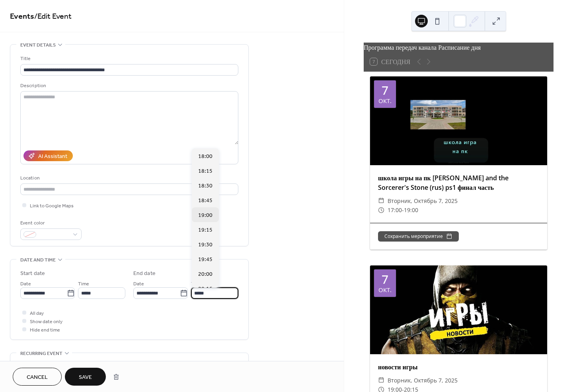 The image size is (573, 392). I want to click on span: Date and time, so click(38, 260).